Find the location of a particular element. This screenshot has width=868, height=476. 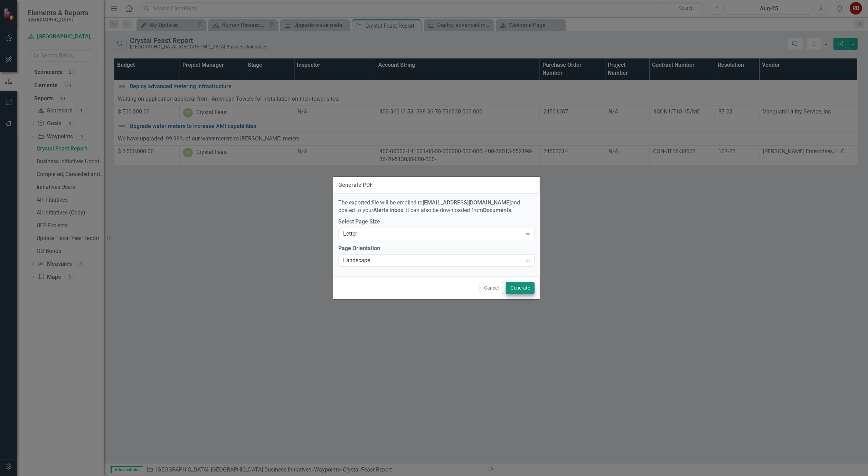

div: Generate PDF is located at coordinates (355, 185).